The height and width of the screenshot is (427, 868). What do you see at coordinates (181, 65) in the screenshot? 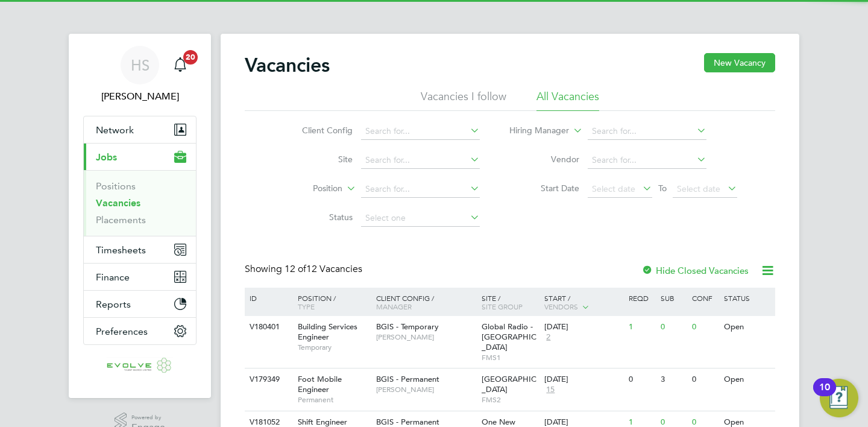
I see `a: 20` at bounding box center [181, 65].